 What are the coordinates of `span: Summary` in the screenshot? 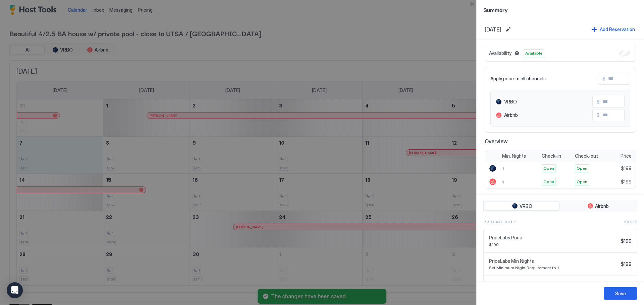 It's located at (560, 9).